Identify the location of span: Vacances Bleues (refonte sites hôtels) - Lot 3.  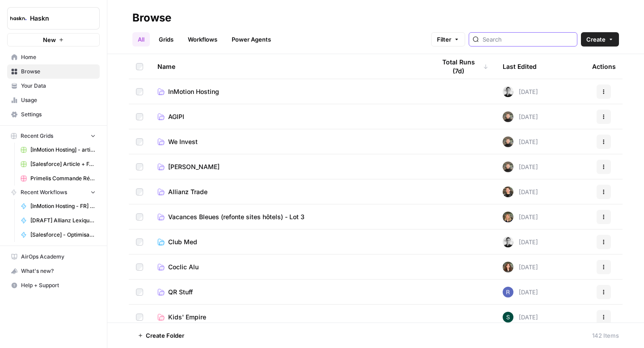
(236, 217).